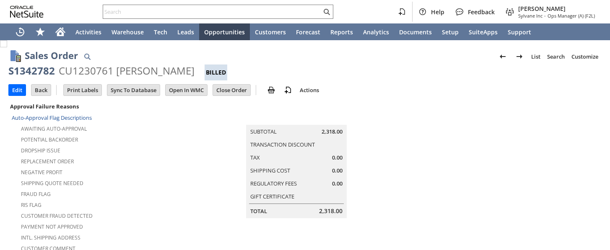 This screenshot has width=610, height=250. I want to click on a: Dropship Issue, so click(41, 151).